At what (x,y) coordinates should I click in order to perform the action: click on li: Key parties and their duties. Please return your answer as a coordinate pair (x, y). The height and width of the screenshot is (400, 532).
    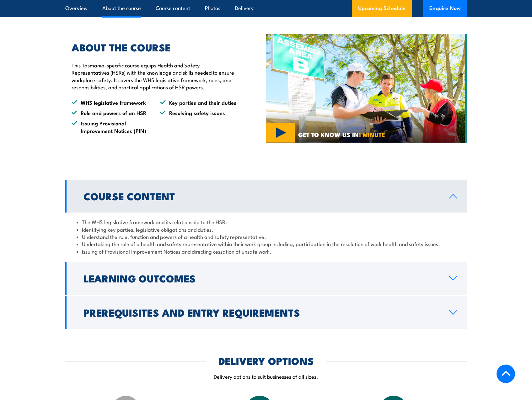
    Looking at the image, I should click on (199, 102).